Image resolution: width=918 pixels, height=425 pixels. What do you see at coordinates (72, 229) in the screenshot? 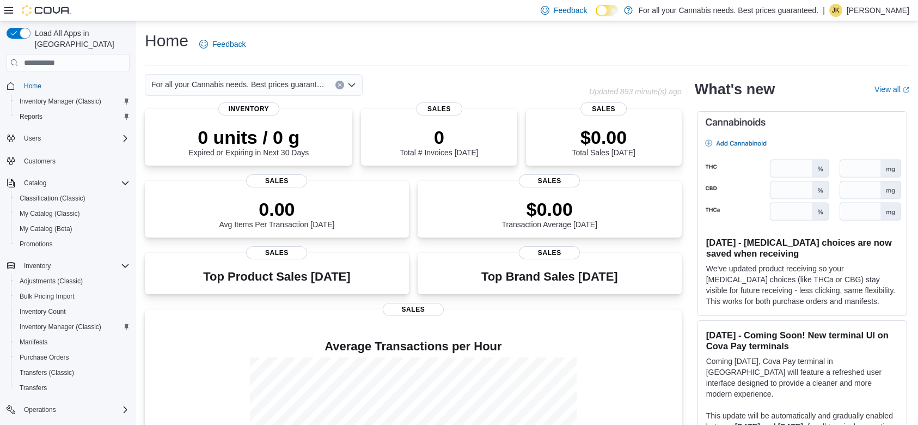
I see `button: My Catalog (Beta)` at bounding box center [72, 229].